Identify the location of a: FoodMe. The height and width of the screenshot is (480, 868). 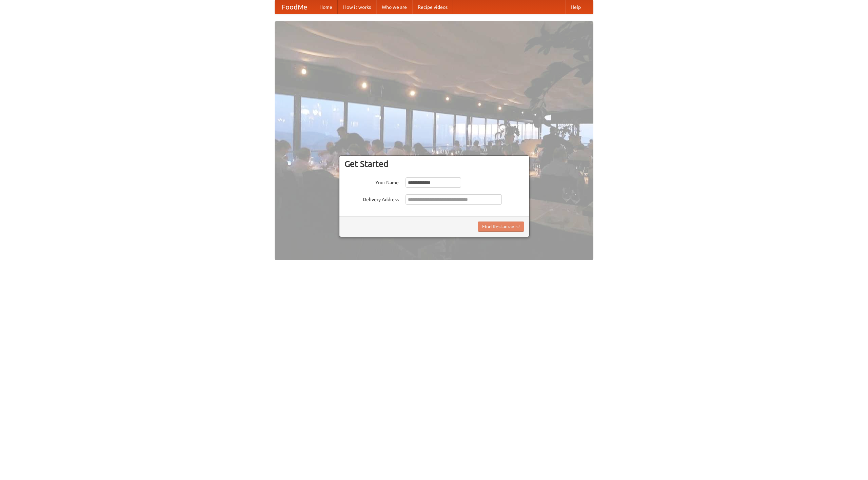
(295, 7).